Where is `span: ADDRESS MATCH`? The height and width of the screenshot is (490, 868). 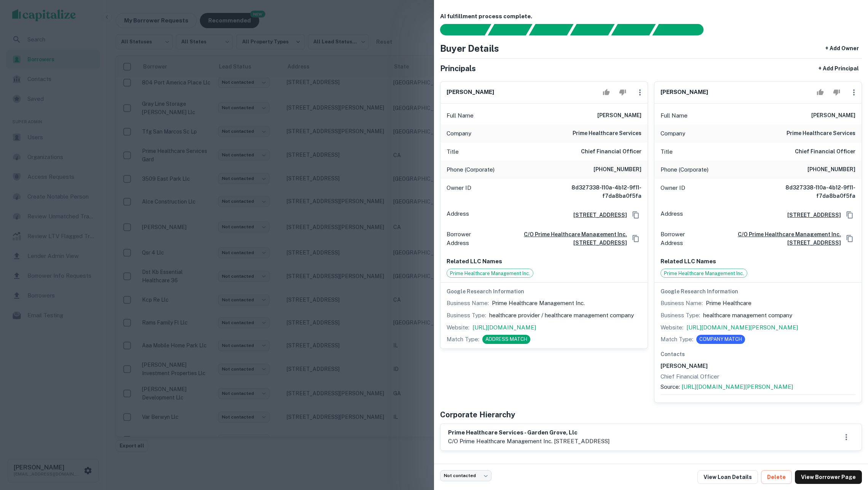
span: ADDRESS MATCH is located at coordinates (506, 340).